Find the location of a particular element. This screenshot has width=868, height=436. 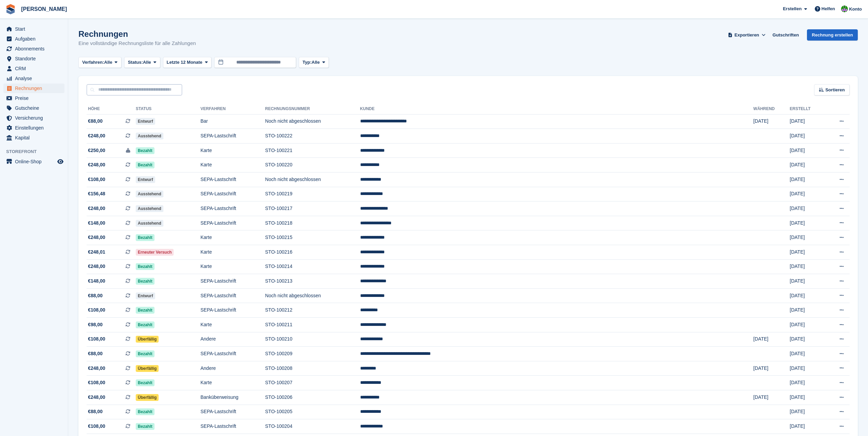

button: Typ: Alle is located at coordinates (314, 62).